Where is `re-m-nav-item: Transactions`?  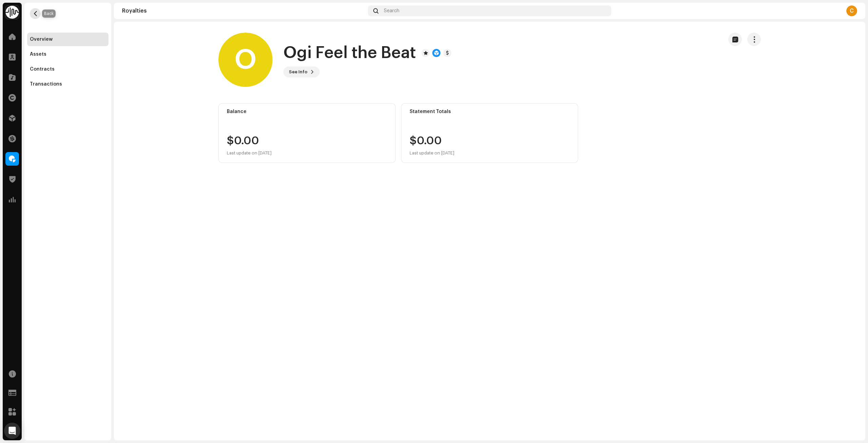 re-m-nav-item: Transactions is located at coordinates (68, 84).